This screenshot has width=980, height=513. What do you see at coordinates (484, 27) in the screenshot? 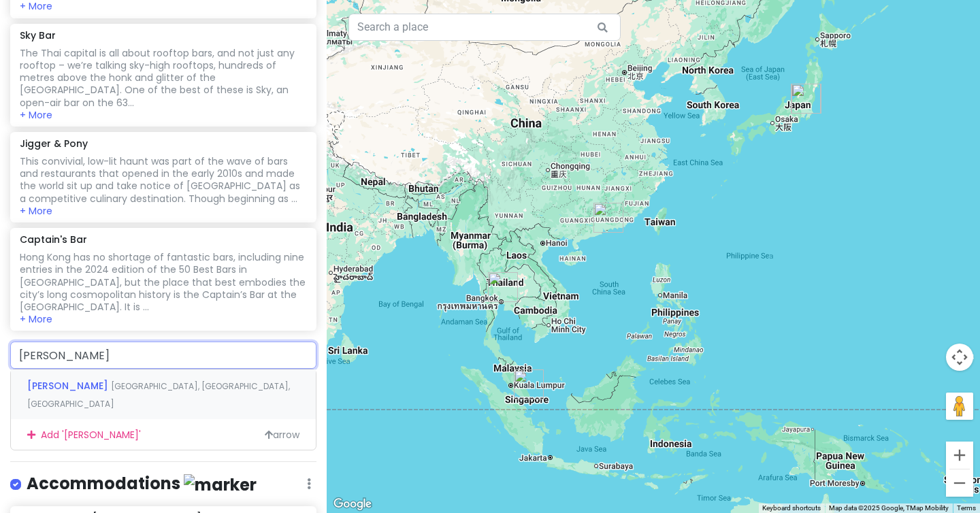
I see `input: Search a place` at bounding box center [484, 27].